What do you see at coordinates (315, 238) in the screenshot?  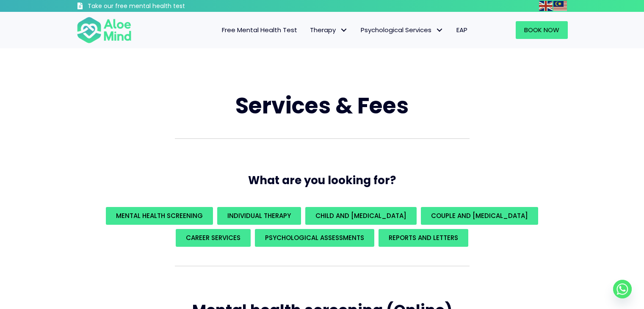 I see `a: Psychological assessments` at bounding box center [315, 238].